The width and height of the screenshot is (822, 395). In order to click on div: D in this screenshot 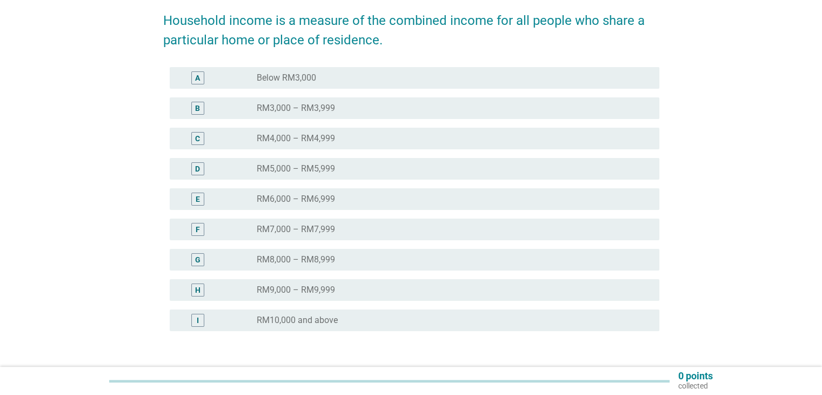, I will do `click(197, 169)`.